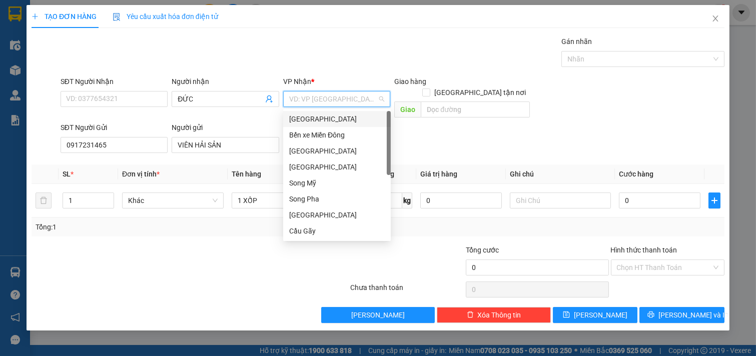  I want to click on span: SL, so click(67, 174).